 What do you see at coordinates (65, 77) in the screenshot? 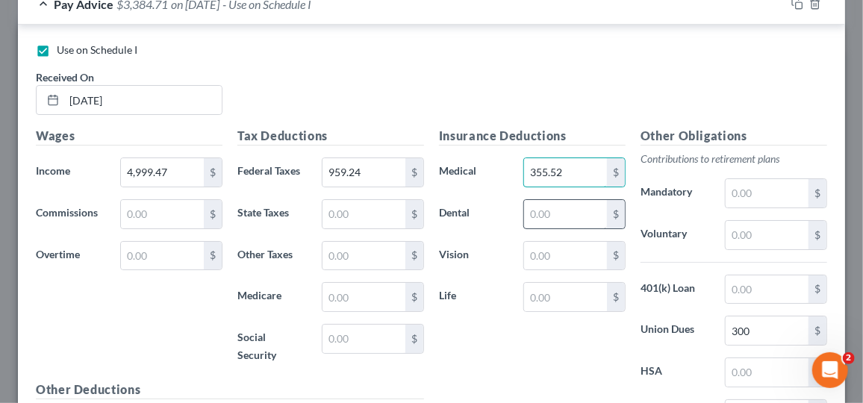
I see `span: Received On` at bounding box center [65, 77].